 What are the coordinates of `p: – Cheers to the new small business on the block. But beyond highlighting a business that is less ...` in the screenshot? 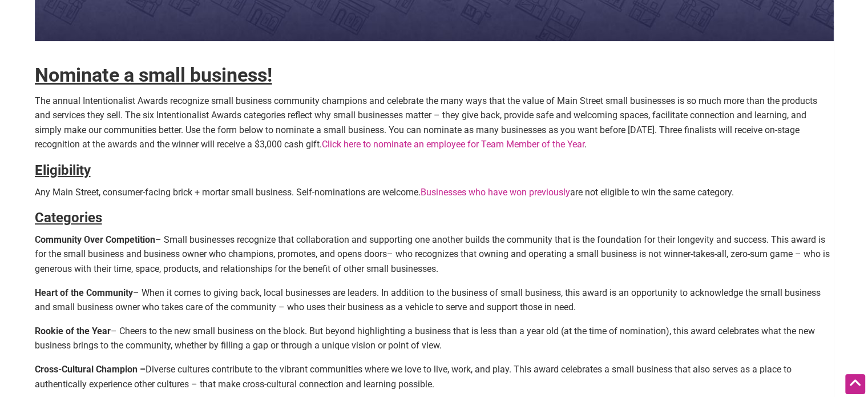 It's located at (434, 338).